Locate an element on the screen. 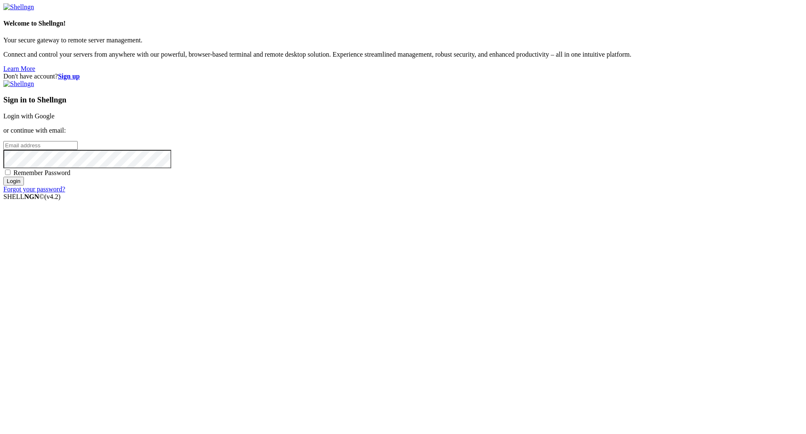  h4: Welcome to Shellngn! is located at coordinates (403, 24).